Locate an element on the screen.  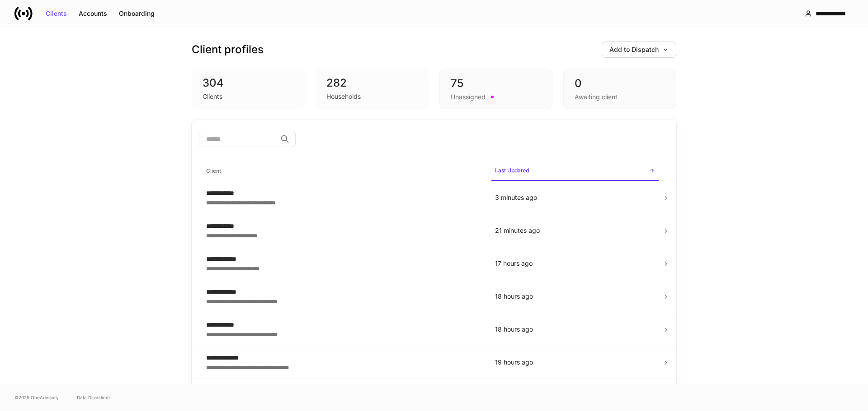
button: Add to Dispatch is located at coordinates (639, 50).